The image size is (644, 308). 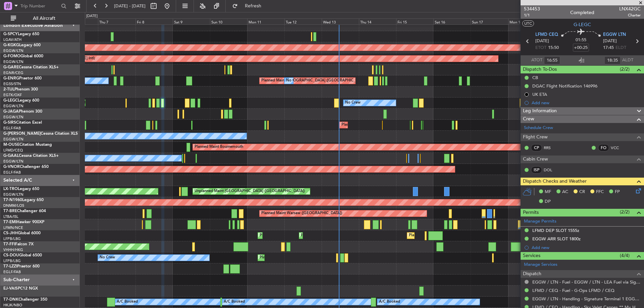 What do you see at coordinates (13, 150) in the screenshot?
I see `a: LFMD/CEQ` at bounding box center [13, 150].